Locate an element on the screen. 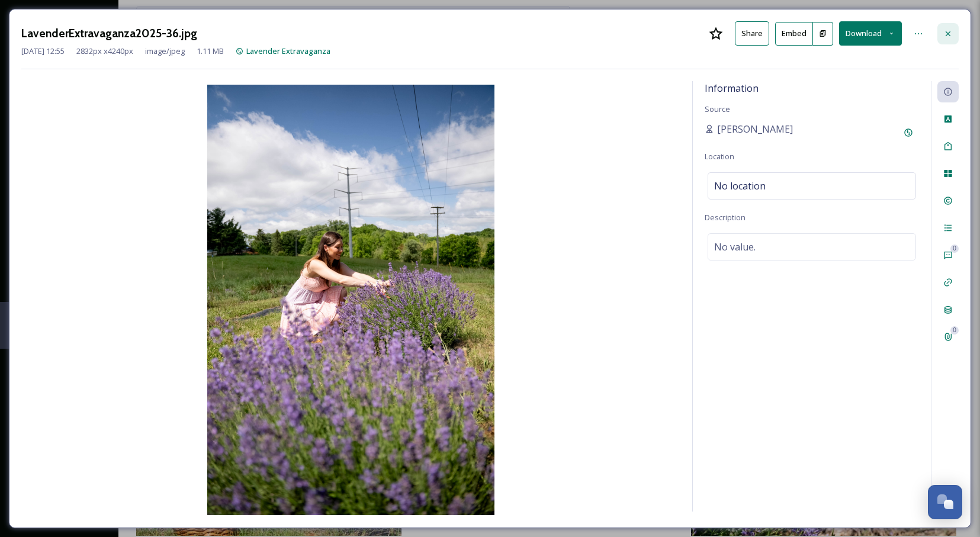 The image size is (980, 537). span: Information is located at coordinates (731, 88).